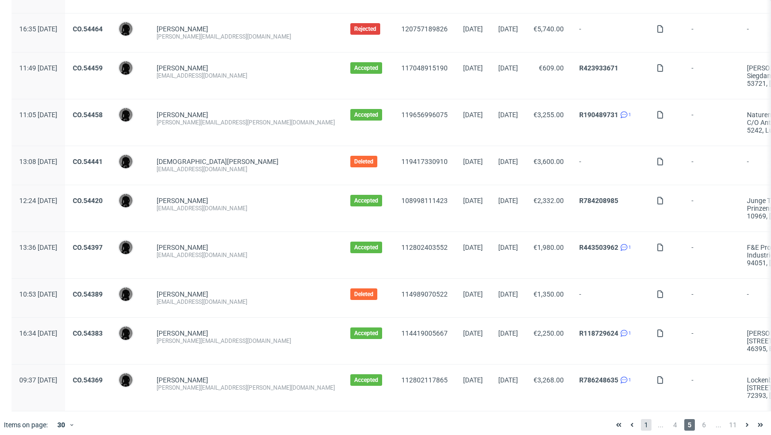 The image size is (771, 435). Describe the element at coordinates (548, 333) in the screenshot. I see `span: €2,250.00` at that location.